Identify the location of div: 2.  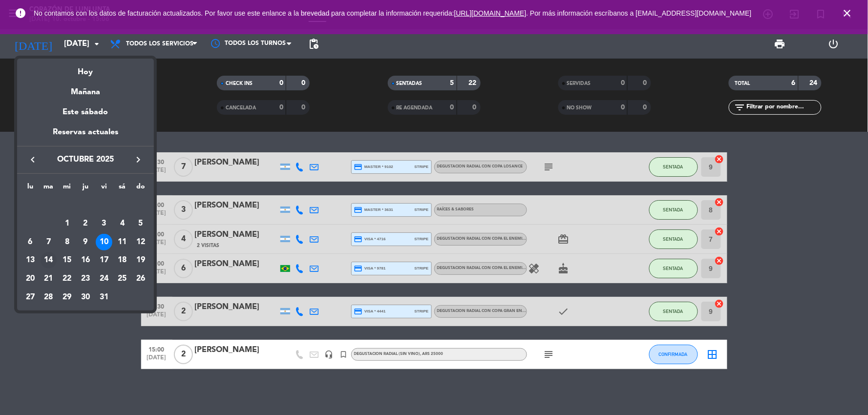
(85, 224).